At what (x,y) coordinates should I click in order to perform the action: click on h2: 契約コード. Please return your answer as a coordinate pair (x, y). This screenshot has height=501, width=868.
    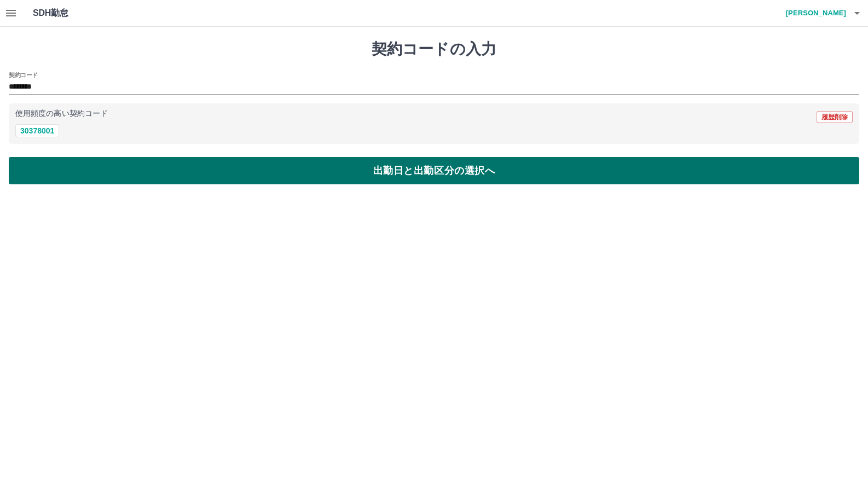
    Looking at the image, I should click on (23, 75).